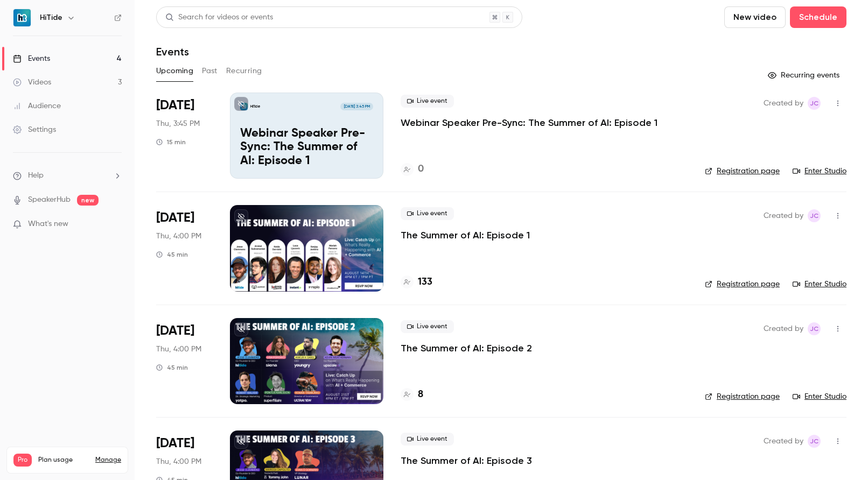 This screenshot has width=868, height=480. What do you see at coordinates (529, 123) in the screenshot?
I see `a: Webinar Speaker Pre-Sync: The Summer of AI: Episode 1` at bounding box center [529, 123].